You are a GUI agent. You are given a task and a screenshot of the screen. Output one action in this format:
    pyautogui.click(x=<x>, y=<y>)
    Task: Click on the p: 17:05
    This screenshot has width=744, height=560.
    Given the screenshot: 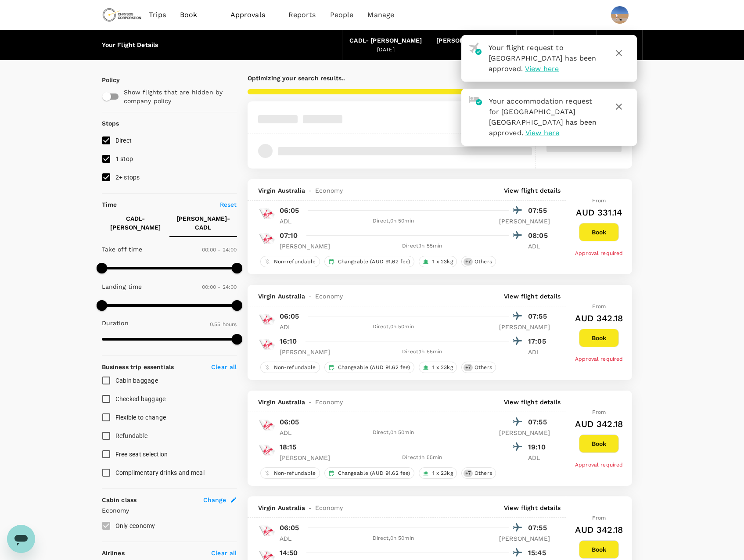 What is the action you would take?
    pyautogui.click(x=539, y=342)
    